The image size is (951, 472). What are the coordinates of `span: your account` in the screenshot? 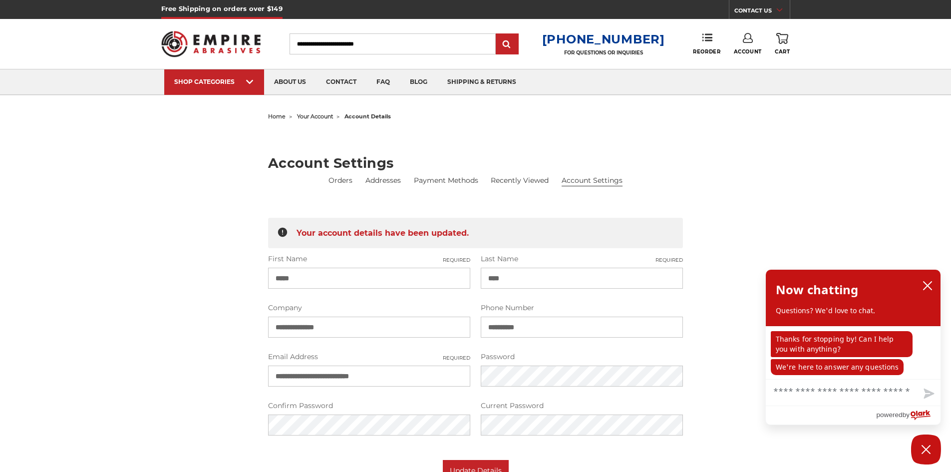 It's located at (315, 116).